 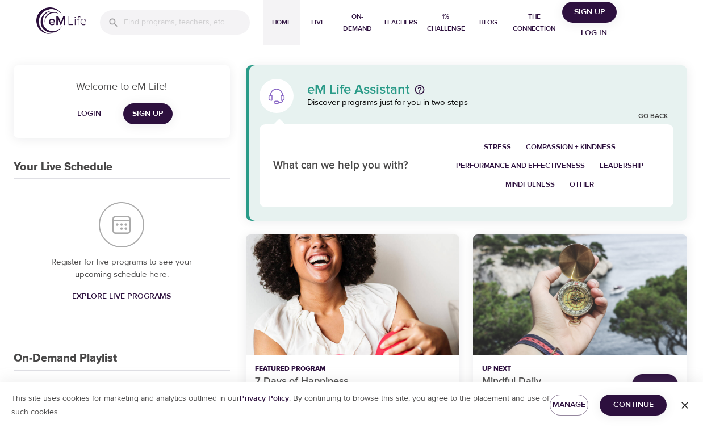 I want to click on span: Blog, so click(x=488, y=22).